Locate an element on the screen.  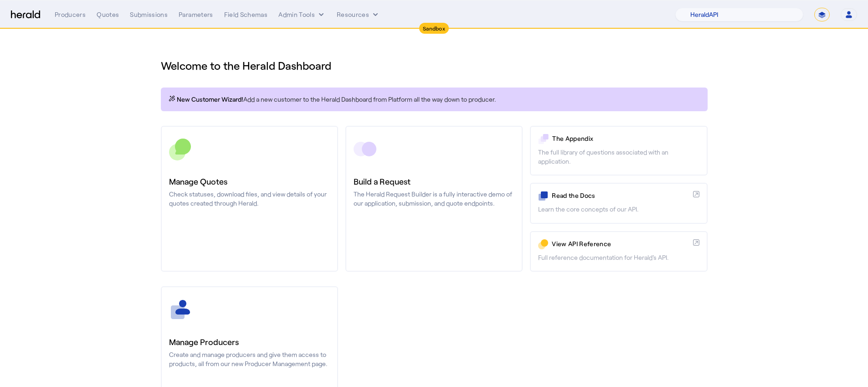
p: View API Reference is located at coordinates (620, 244).